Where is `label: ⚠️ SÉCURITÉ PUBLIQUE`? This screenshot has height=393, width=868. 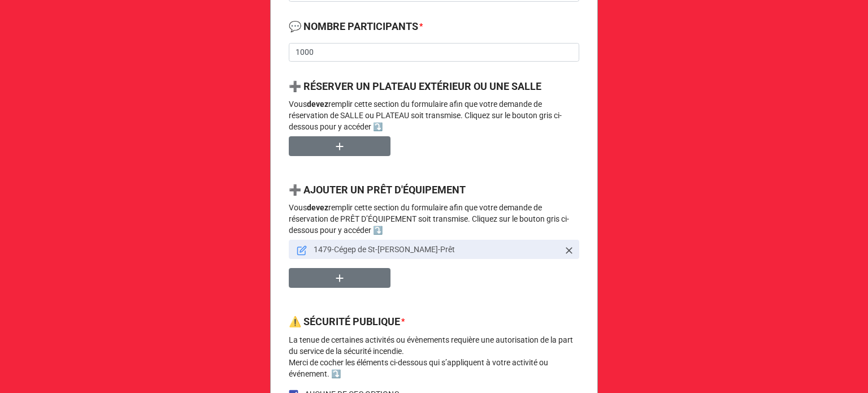 label: ⚠️ SÉCURITÉ PUBLIQUE is located at coordinates (344, 321).